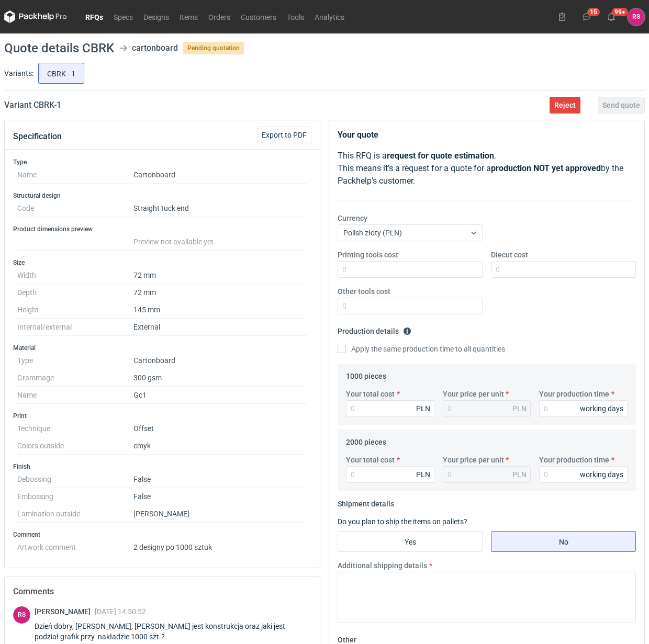 This screenshot has height=644, width=649. Describe the element at coordinates (123, 17) in the screenshot. I see `a: Specs` at that location.